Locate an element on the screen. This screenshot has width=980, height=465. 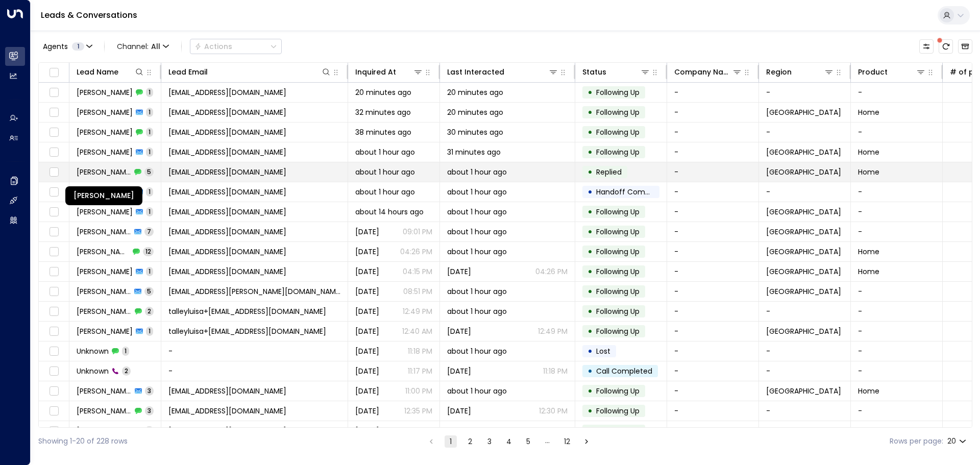
div: Button group with a nested menu is located at coordinates (236, 47).